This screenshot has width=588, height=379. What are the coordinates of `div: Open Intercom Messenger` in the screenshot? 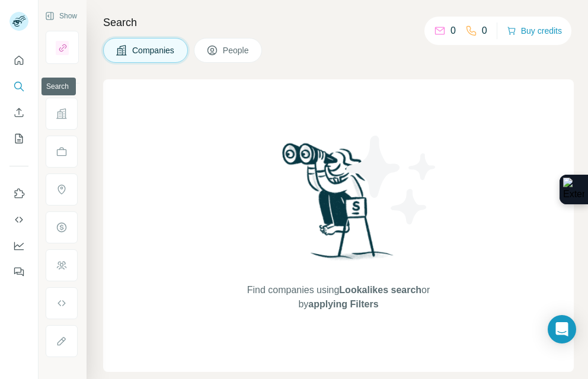 It's located at (562, 329).